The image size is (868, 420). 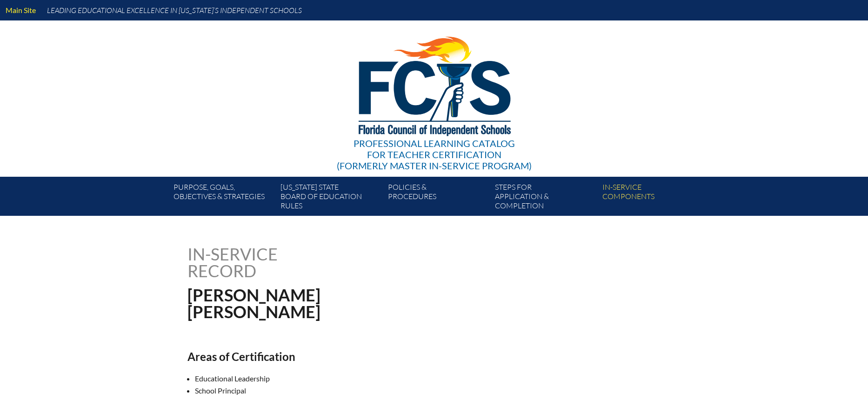 I want to click on a: Steps forapplication & completion, so click(x=545, y=198).